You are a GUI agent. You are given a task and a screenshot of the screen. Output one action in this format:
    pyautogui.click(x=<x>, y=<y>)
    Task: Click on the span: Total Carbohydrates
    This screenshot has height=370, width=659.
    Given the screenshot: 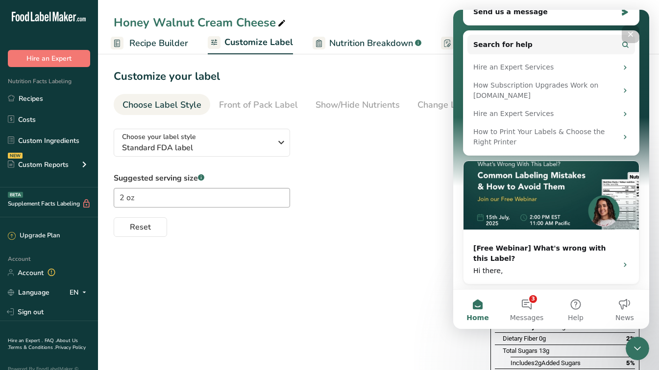 What is the action you would take?
    pyautogui.click(x=524, y=327)
    